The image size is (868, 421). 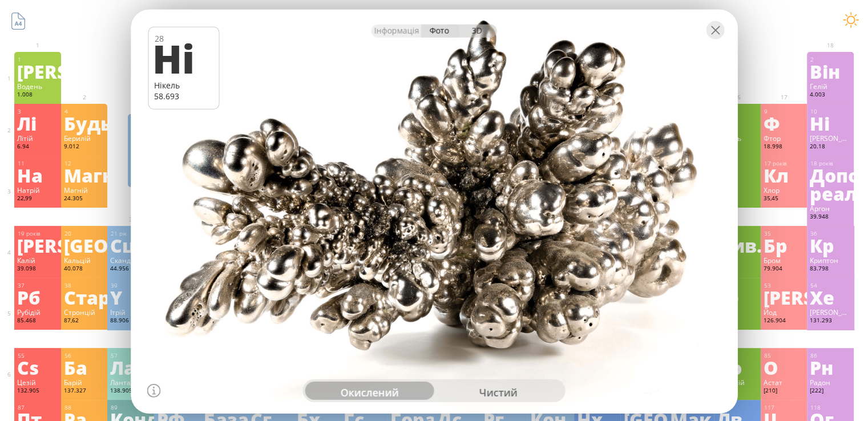 What do you see at coordinates (114, 407) in the screenshot?
I see `font: 89` at bounding box center [114, 407].